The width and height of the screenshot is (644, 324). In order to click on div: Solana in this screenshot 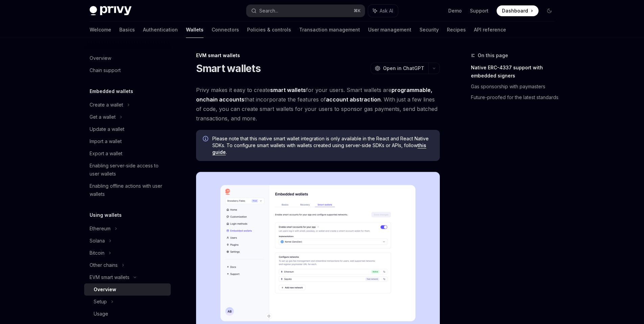, I will do `click(97, 240)`.